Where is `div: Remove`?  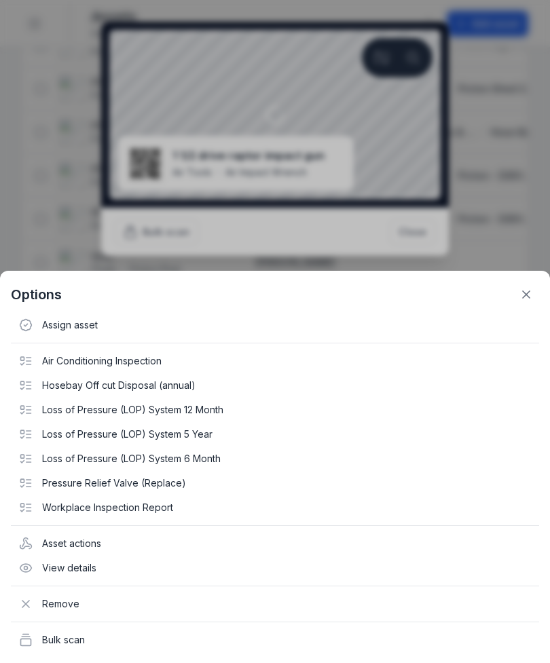 div: Remove is located at coordinates (275, 604).